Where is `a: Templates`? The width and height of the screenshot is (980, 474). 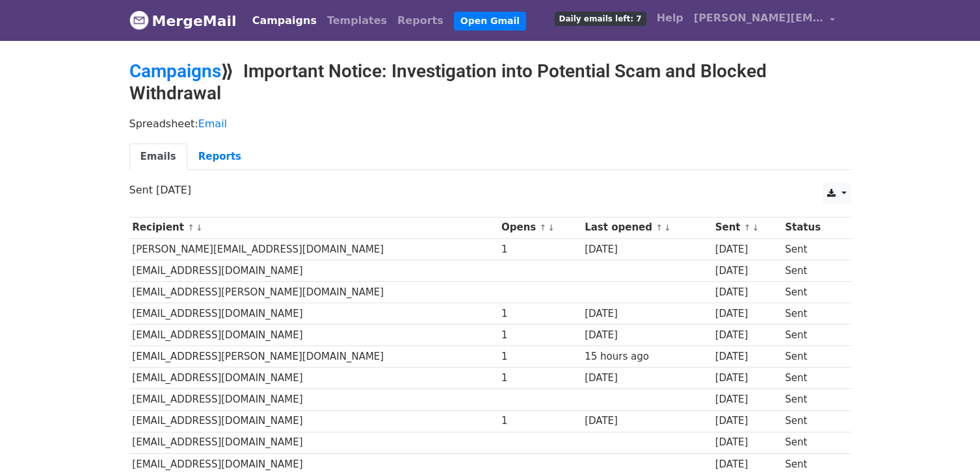 a: Templates is located at coordinates (357, 21).